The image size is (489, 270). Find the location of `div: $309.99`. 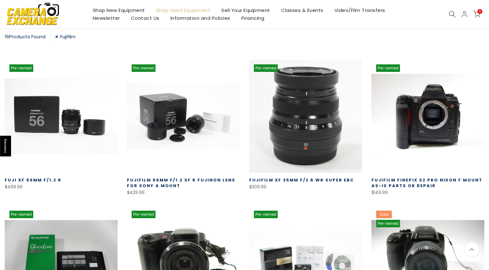

div: $309.99 is located at coordinates (306, 187).